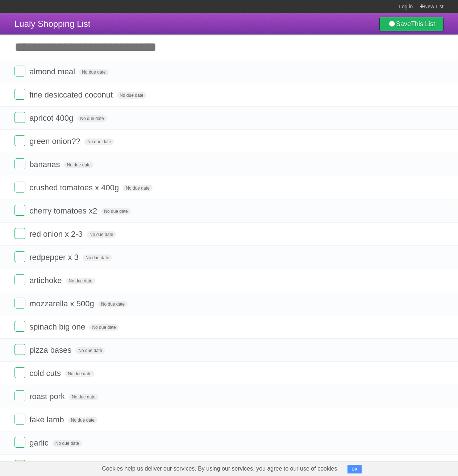  I want to click on span: spinach big one, so click(58, 327).